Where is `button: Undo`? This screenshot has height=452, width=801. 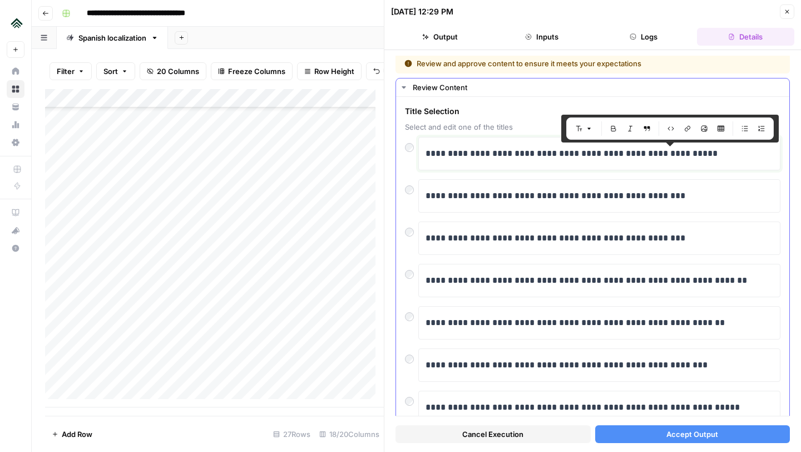 button: Undo is located at coordinates (388, 71).